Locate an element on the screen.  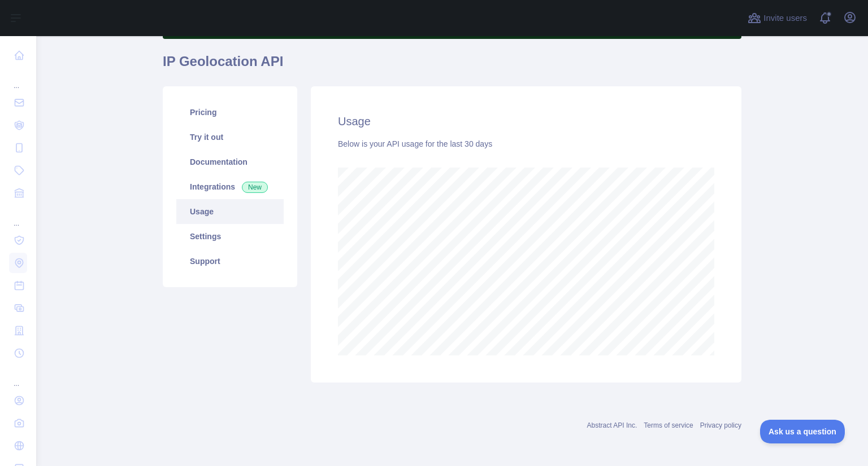
a: Documentation is located at coordinates (230, 162).